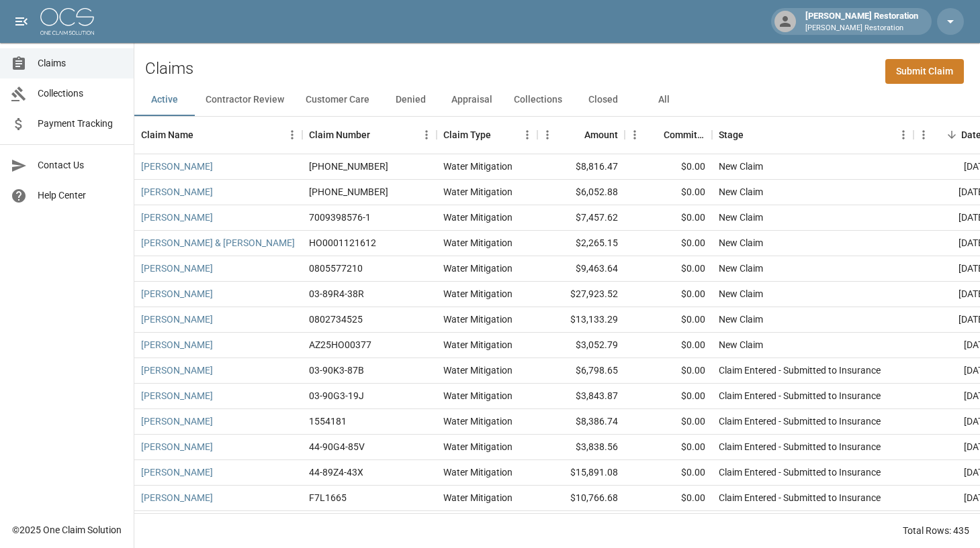 The image size is (980, 548). I want to click on div: $3,843.87, so click(581, 396).